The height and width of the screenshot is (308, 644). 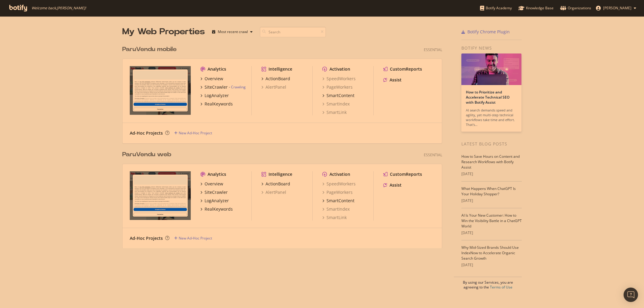 What do you see at coordinates (232, 32) in the screenshot?
I see `button: Most recent crawl` at bounding box center [232, 32].